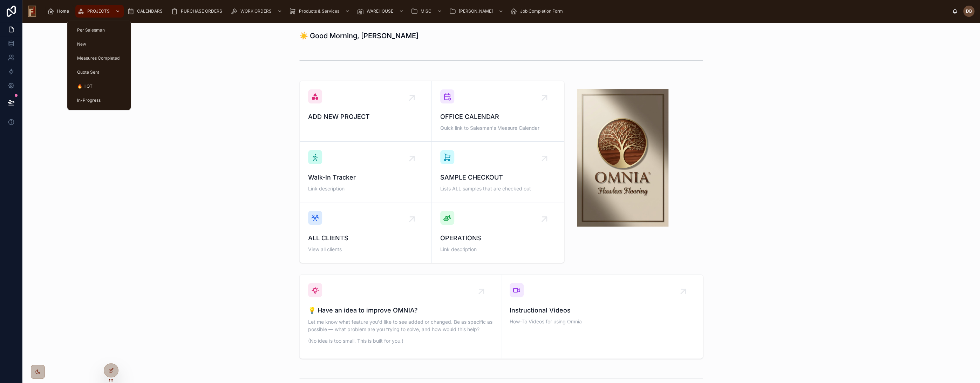 The image size is (980, 383). I want to click on a: Instructional VideosHow-To Videos for using Omnia, so click(602, 316).